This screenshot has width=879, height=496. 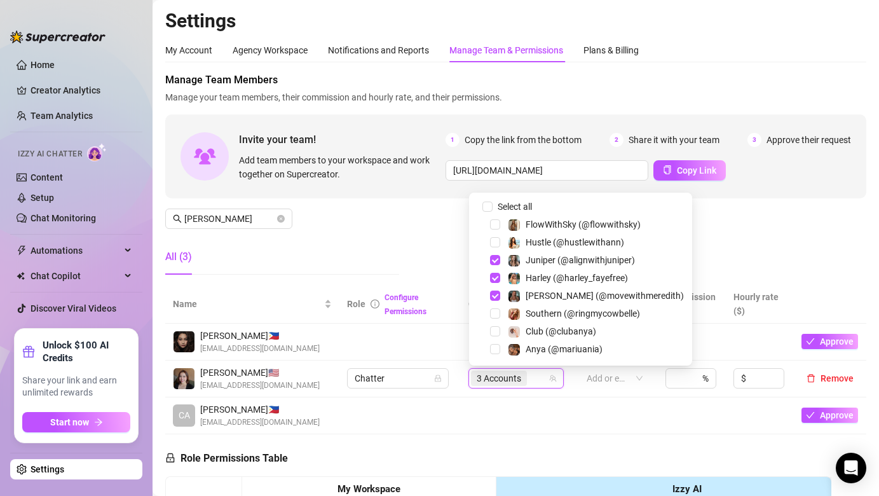 What do you see at coordinates (76, 276) in the screenshot?
I see `span: Chat Copilot` at bounding box center [76, 276].